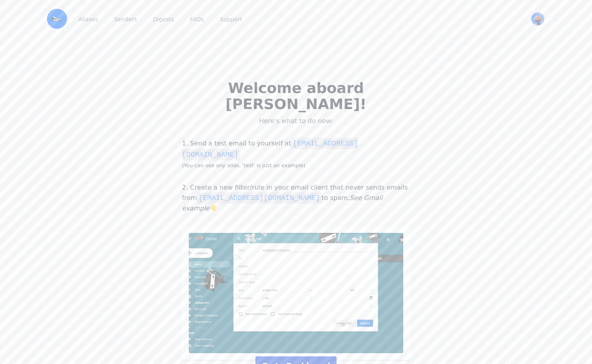  I want to click on img: Add noreply@eml.monster to a Never Send to Spam filter in Gmail, so click(296, 293).